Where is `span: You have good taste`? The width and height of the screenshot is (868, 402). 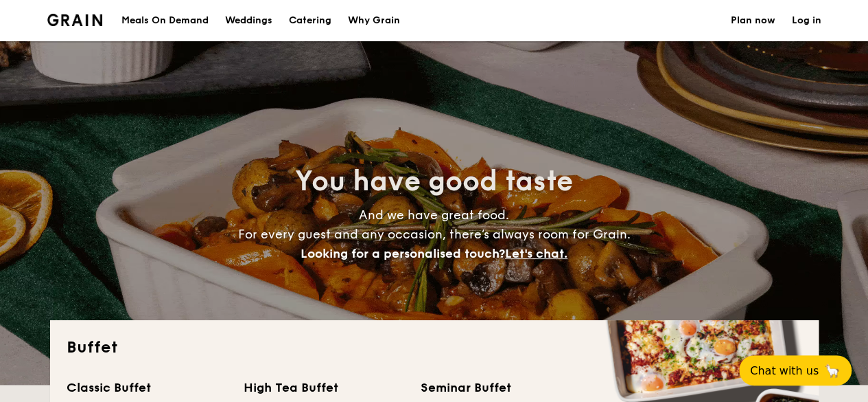 span: You have good taste is located at coordinates (434, 181).